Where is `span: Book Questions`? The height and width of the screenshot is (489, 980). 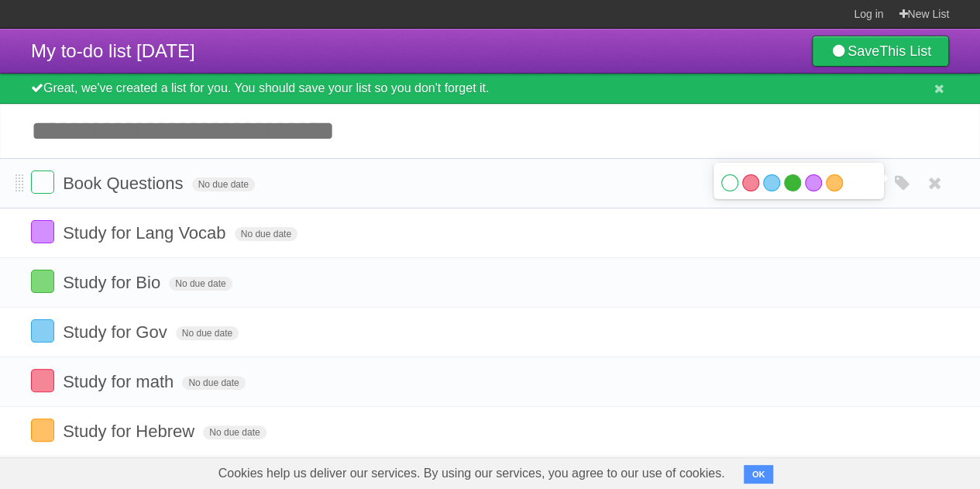
span: Book Questions is located at coordinates (125, 183).